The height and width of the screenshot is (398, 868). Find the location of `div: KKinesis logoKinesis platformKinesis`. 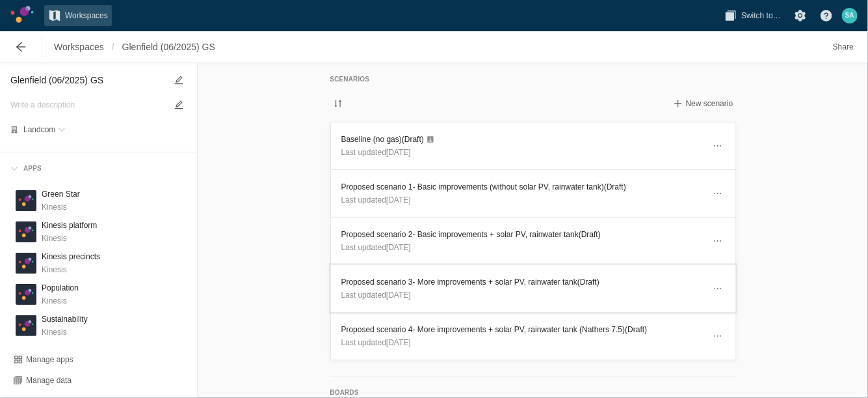

div: KKinesis logoKinesis platformKinesis is located at coordinates (98, 232).